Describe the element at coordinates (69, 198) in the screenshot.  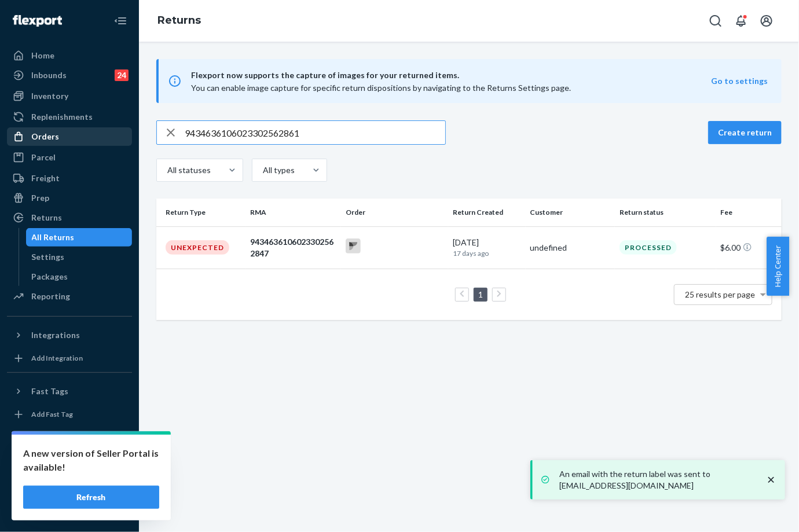
I see `a: Prep` at that location.